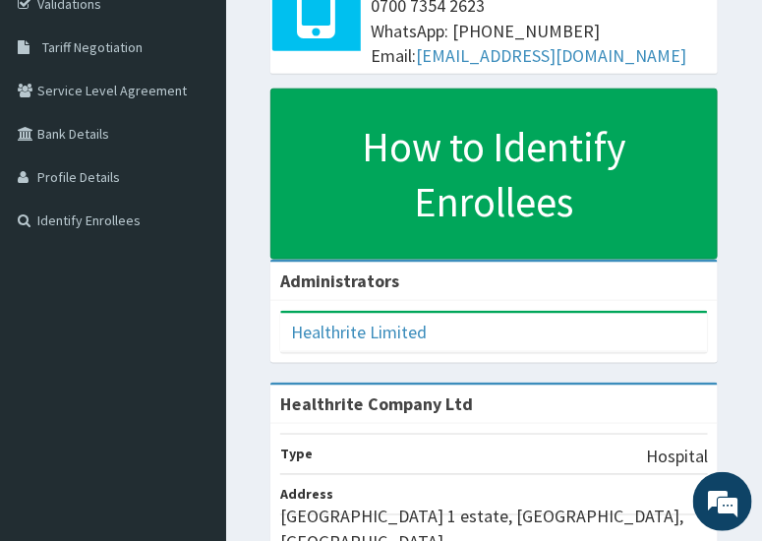 Image resolution: width=762 pixels, height=541 pixels. I want to click on span: Tariff Negotiation, so click(92, 47).